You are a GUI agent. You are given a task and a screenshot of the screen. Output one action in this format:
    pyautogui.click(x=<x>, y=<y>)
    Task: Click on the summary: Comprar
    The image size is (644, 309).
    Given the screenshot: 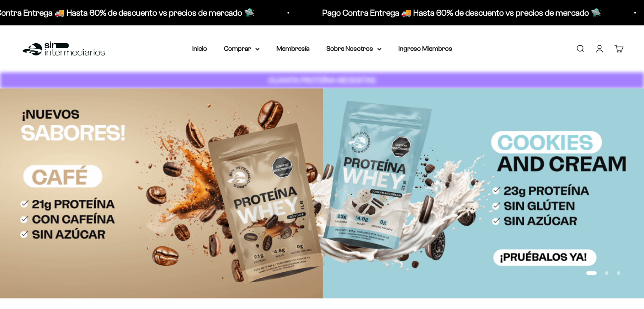 What is the action you would take?
    pyautogui.click(x=242, y=49)
    